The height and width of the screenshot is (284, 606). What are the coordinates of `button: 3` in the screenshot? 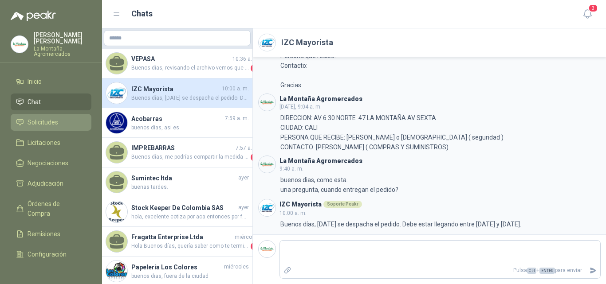 It's located at (588, 14).